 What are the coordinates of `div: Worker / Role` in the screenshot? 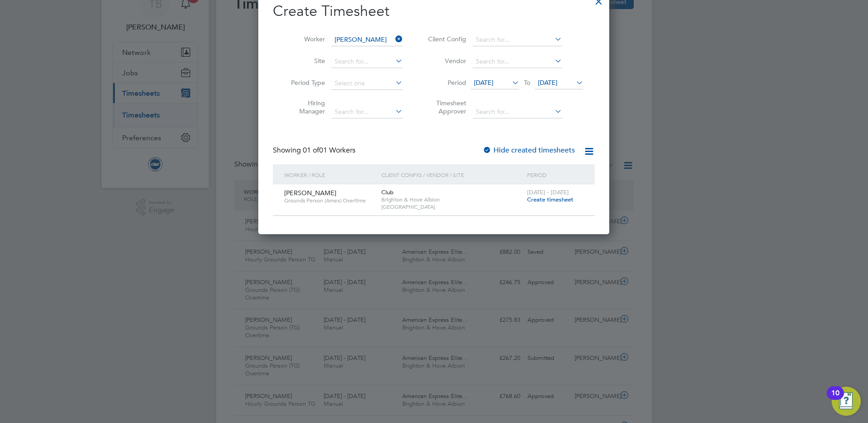 It's located at (330, 175).